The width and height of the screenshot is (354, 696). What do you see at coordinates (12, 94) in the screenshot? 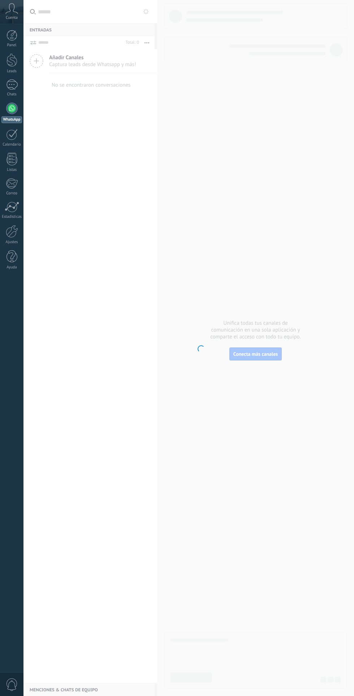
I see `div: Chats` at bounding box center [12, 94].